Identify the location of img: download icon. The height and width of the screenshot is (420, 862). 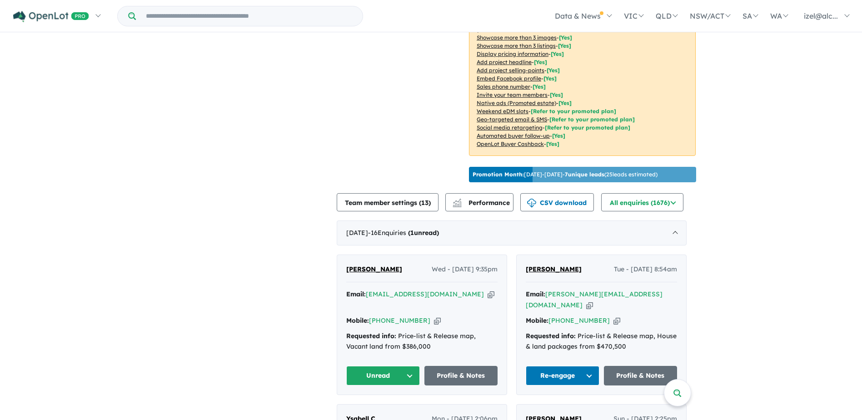
(532, 203).